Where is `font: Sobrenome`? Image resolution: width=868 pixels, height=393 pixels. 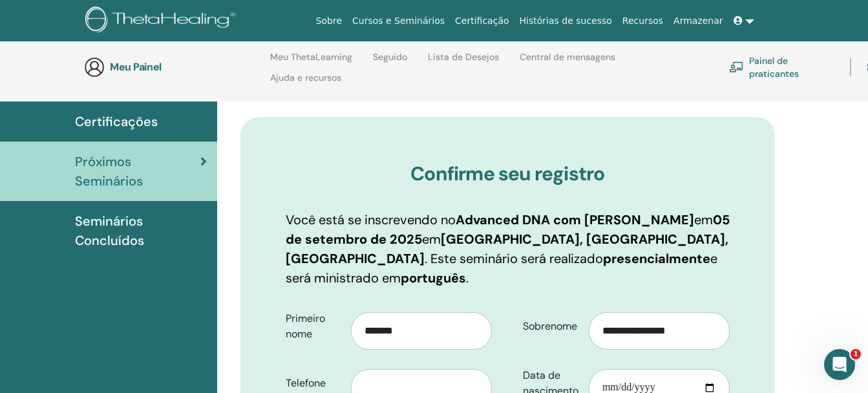 font: Sobrenome is located at coordinates (550, 325).